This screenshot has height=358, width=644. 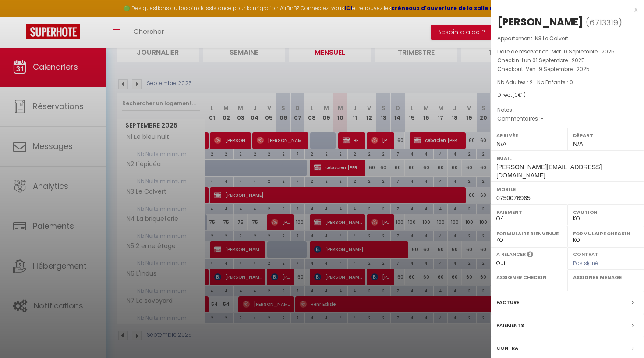 I want to click on label: A relancer, so click(x=511, y=254).